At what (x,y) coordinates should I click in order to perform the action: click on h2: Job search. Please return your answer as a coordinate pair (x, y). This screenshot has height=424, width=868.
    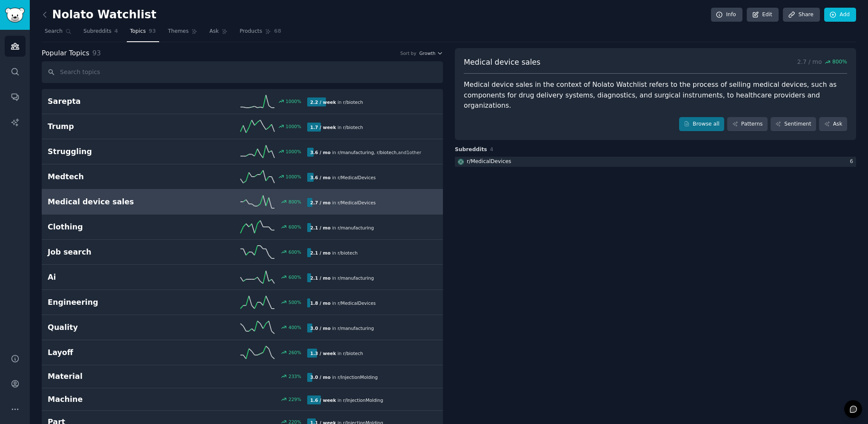
    Looking at the image, I should click on (112, 252).